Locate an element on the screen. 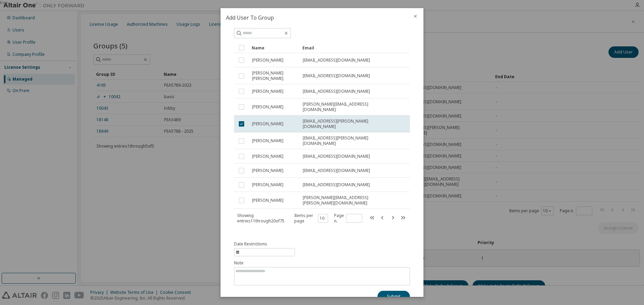 This screenshot has height=305, width=644. span: Date Restrictions is located at coordinates (251, 244).